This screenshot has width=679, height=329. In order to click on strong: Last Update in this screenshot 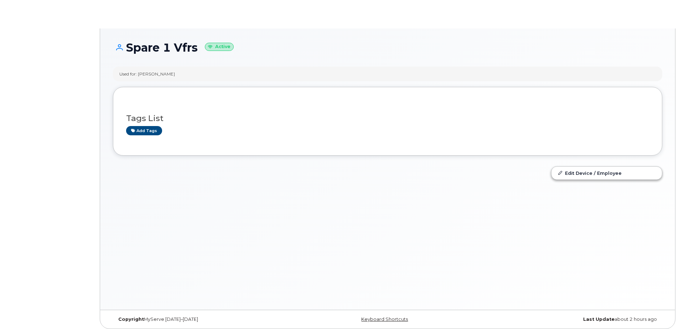, I will do `click(599, 319)`.